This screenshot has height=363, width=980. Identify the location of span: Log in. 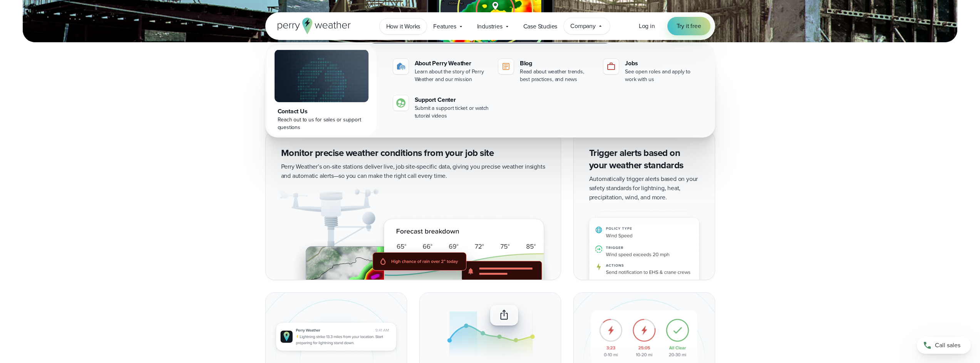
(646, 26).